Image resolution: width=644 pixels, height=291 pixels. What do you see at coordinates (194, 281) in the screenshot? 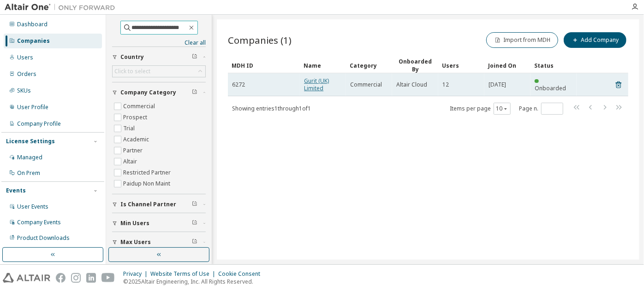
I see `p: © 2025 Altair Engineering, Inc. All Rights Reserved.` at bounding box center [194, 281].